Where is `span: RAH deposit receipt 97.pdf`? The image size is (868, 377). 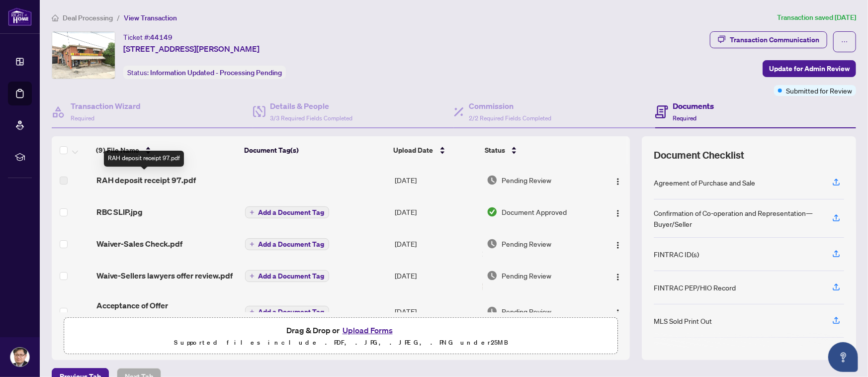
span: RAH deposit receipt 97.pdf is located at coordinates (146, 180).